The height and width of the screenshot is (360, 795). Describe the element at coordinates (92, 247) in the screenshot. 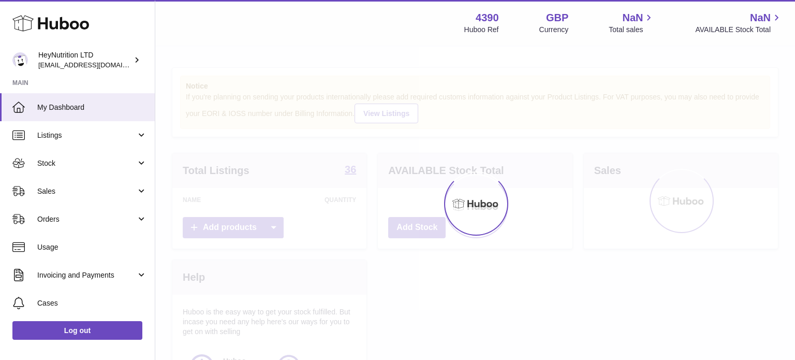

I see `span: Usage` at that location.